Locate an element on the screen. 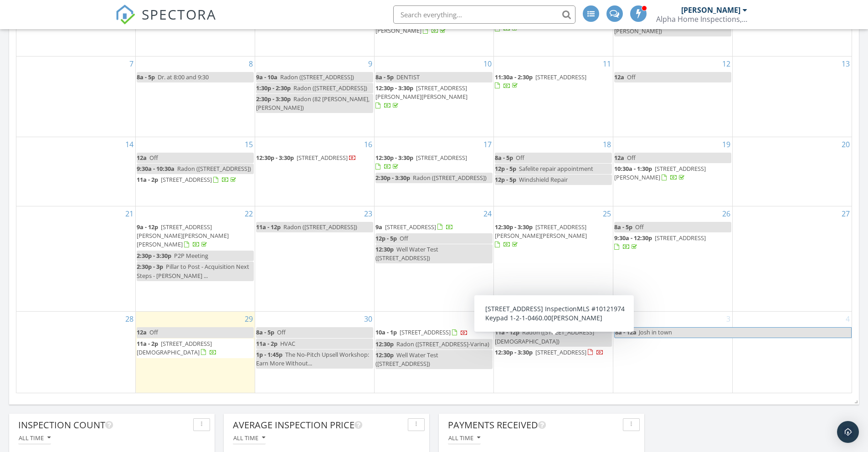  td: Go to September 16, 2025 is located at coordinates (315, 171).